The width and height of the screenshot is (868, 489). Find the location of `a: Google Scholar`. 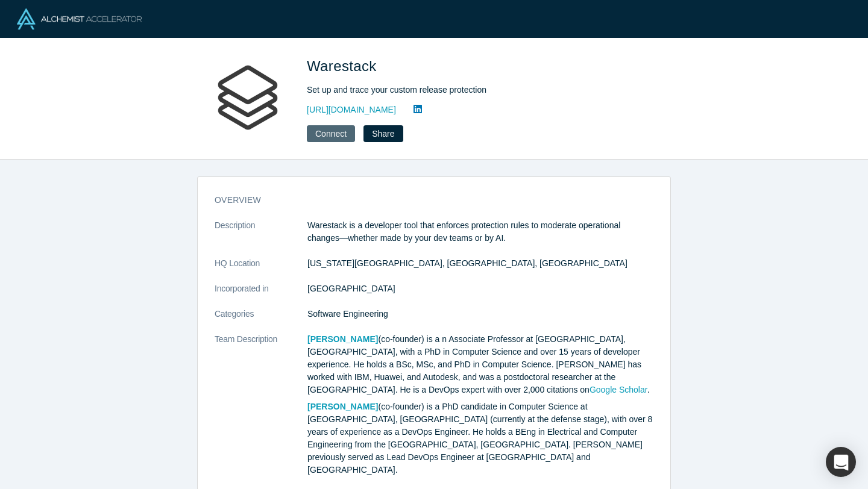

a: Google Scholar is located at coordinates (618, 390).